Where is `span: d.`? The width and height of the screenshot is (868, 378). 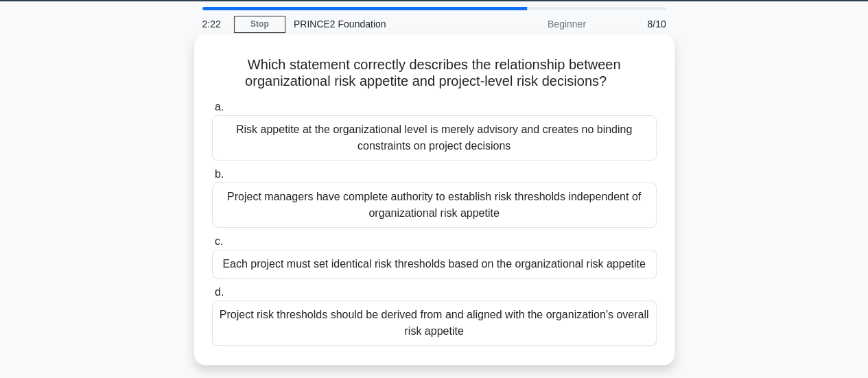 span: d. is located at coordinates (219, 291).